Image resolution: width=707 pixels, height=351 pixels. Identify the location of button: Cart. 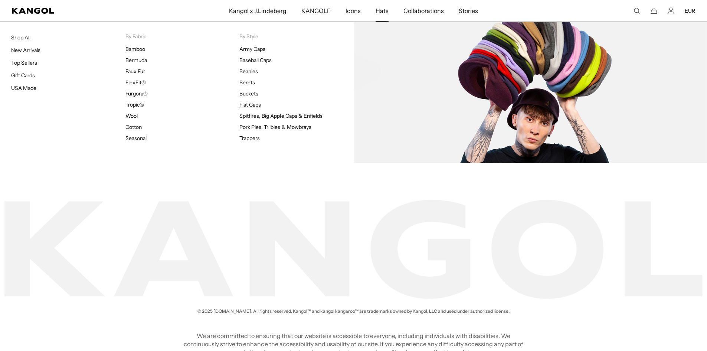
(654, 11).